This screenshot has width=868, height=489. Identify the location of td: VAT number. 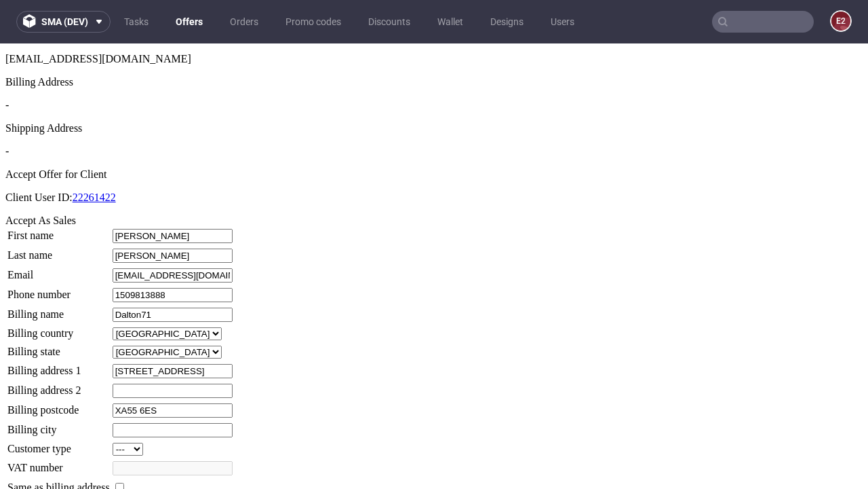
(59, 424).